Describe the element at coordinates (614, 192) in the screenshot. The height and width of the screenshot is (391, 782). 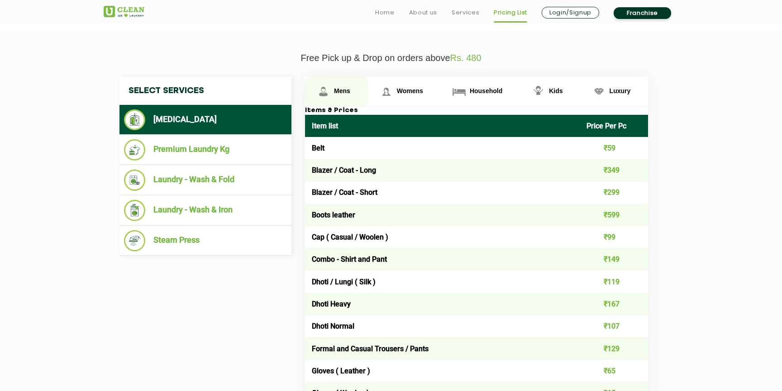
I see `td: ₹299` at that location.